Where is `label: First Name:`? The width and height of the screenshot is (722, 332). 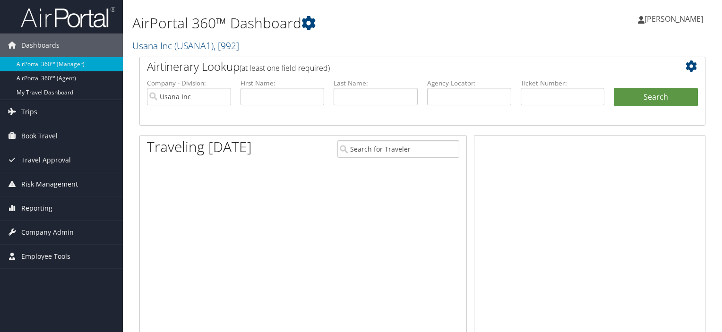
label: First Name: is located at coordinates (283, 83).